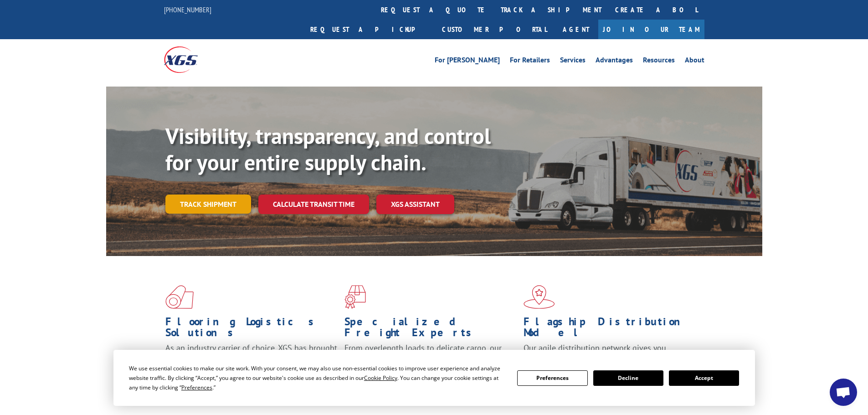 Image resolution: width=868 pixels, height=415 pixels. What do you see at coordinates (180, 297) in the screenshot?
I see `img: xgs-icon-total-supply-chain-intelligence-red` at bounding box center [180, 297].